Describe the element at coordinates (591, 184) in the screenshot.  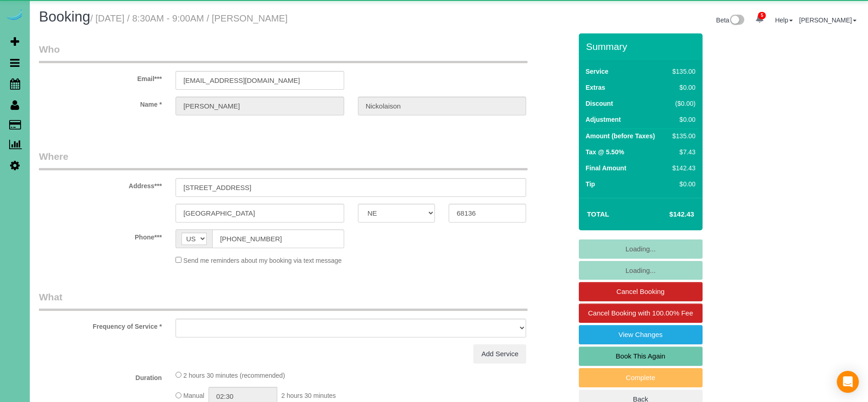
I see `label: Tip` at that location.